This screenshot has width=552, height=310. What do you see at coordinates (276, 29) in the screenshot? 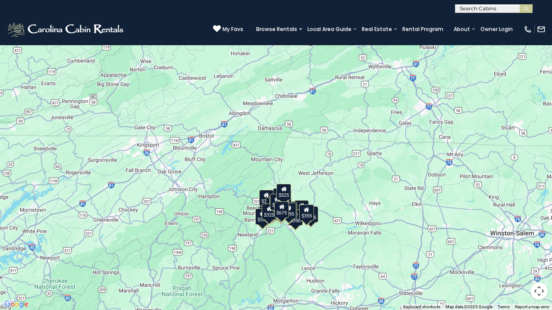
I see `a: Browse Rentals` at bounding box center [276, 29].